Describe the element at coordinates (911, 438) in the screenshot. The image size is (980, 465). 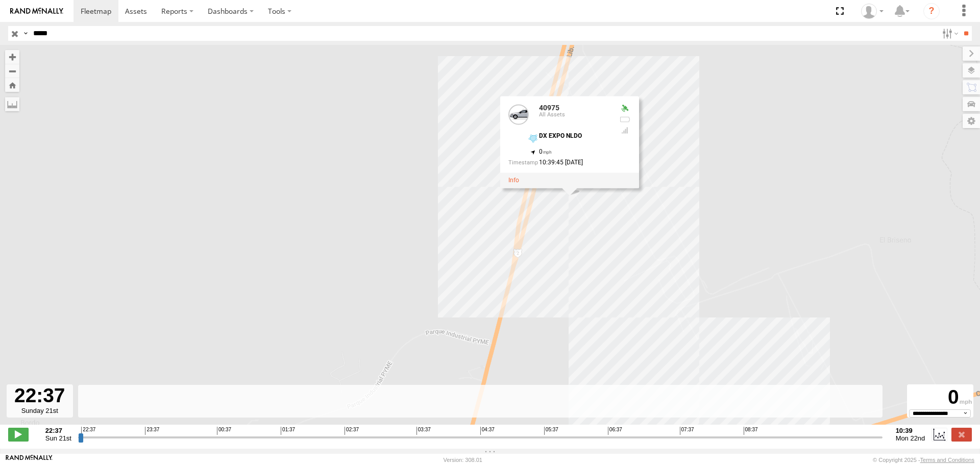
I see `span: Mon 22nd Sep 2025` at that location.